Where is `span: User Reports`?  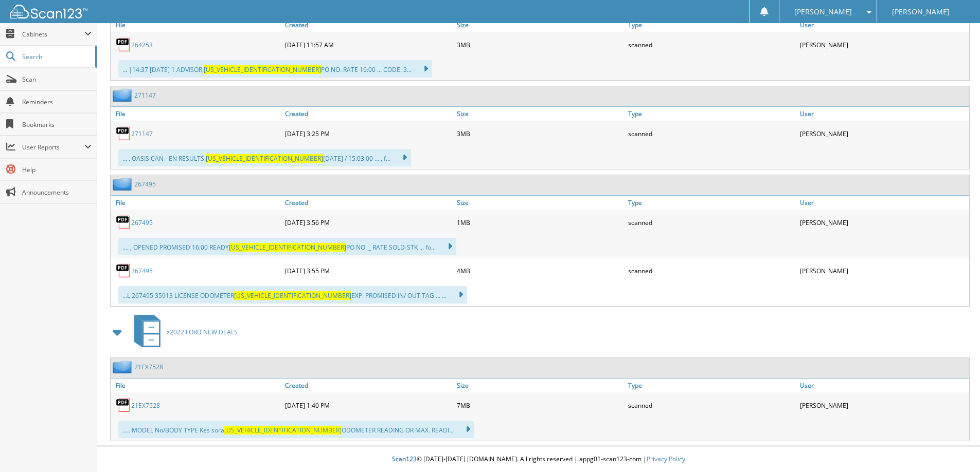 span: User Reports is located at coordinates (53, 147).